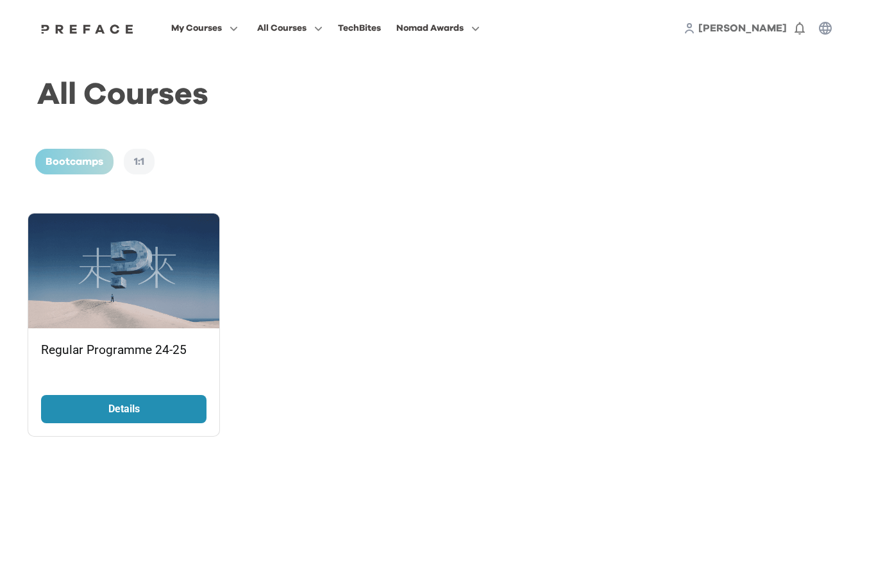 Image resolution: width=876 pixels, height=588 pixels. Describe the element at coordinates (438, 28) in the screenshot. I see `button: Nomad Awards` at that location.